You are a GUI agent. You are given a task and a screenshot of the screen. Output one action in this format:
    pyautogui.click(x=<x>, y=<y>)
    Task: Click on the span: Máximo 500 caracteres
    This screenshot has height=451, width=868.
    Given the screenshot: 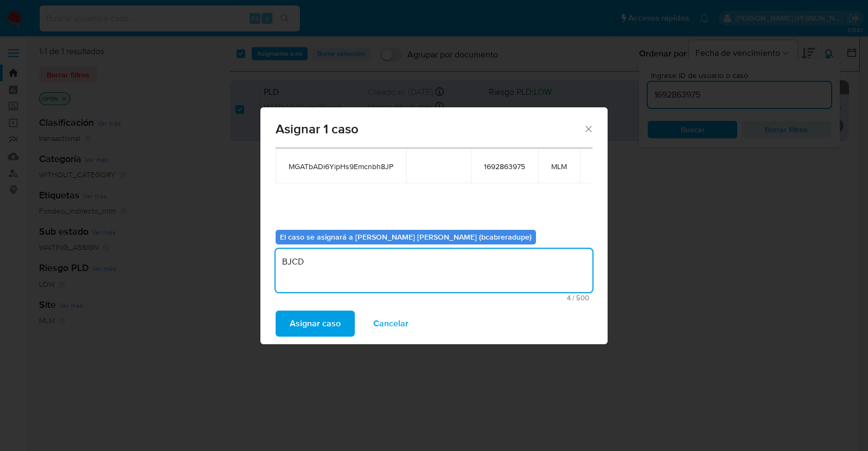 What is the action you would take?
    pyautogui.click(x=434, y=298)
    